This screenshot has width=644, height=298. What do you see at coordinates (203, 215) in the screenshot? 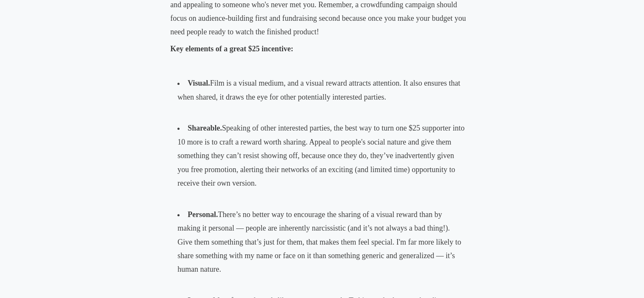
I see `strong: Personal.` at bounding box center [203, 215].